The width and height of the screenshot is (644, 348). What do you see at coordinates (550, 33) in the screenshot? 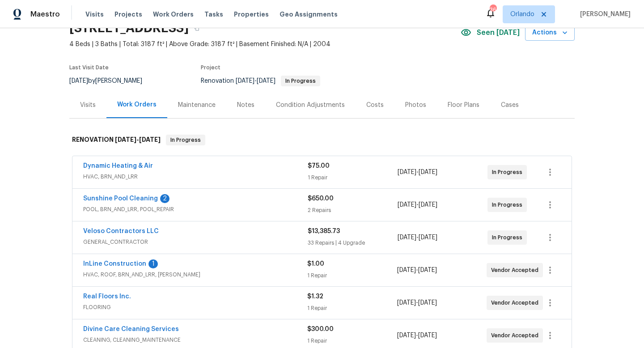
I see `button: Actions` at bounding box center [550, 33].